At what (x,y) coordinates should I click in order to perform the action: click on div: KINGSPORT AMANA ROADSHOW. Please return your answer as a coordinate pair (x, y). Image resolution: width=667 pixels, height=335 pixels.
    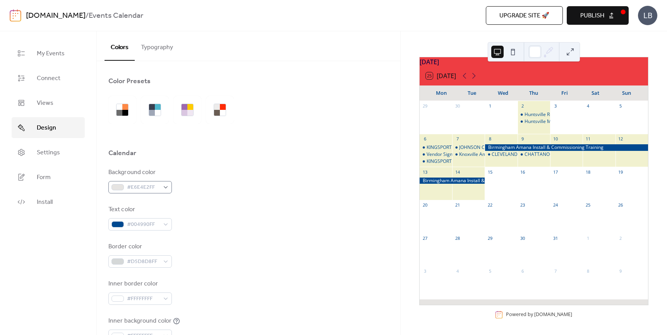
    Looking at the image, I should click on (462, 147).